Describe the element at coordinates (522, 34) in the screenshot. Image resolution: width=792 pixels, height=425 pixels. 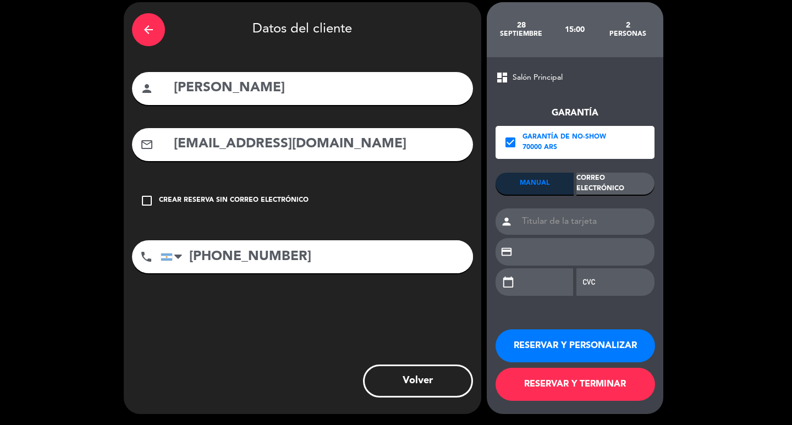
I see `div: septiembre` at that location.